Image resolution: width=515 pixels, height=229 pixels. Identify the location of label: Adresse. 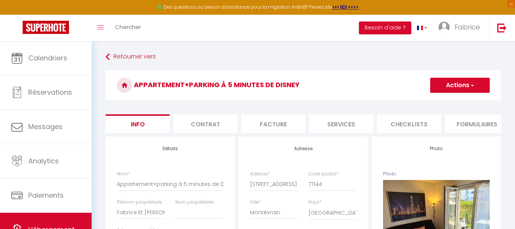
(260, 174).